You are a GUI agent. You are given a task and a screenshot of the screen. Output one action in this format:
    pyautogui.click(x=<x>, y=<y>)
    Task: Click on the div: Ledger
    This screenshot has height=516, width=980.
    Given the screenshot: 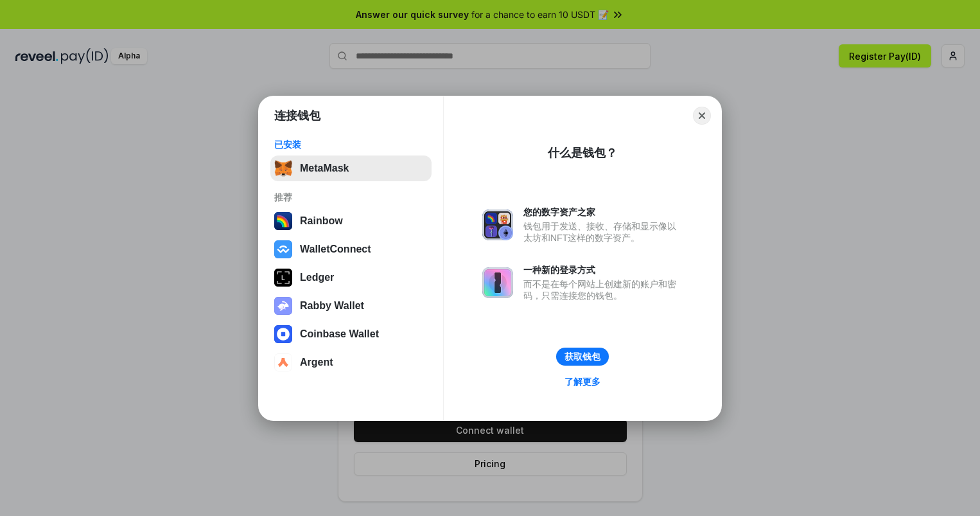 What is the action you would take?
    pyautogui.click(x=317, y=277)
    